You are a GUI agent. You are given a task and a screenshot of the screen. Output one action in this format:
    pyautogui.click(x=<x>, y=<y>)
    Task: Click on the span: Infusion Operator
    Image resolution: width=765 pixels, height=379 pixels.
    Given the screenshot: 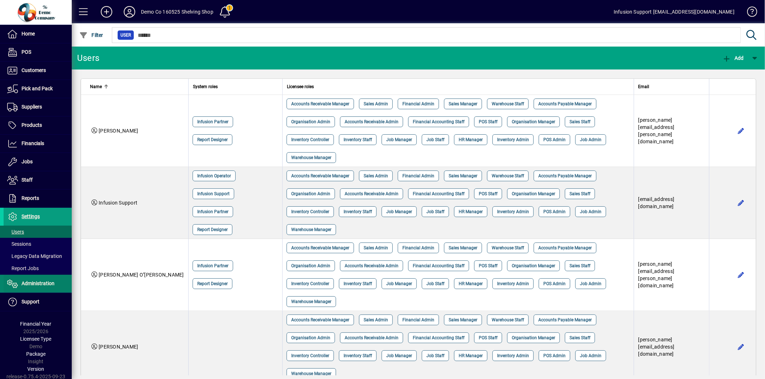 What is the action you would take?
    pyautogui.click(x=214, y=176)
    